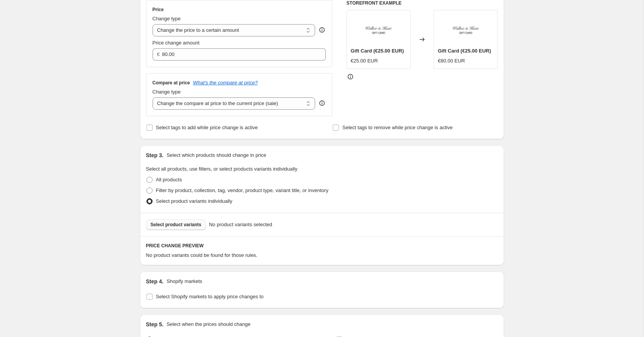  I want to click on input: 80.00, so click(238, 55).